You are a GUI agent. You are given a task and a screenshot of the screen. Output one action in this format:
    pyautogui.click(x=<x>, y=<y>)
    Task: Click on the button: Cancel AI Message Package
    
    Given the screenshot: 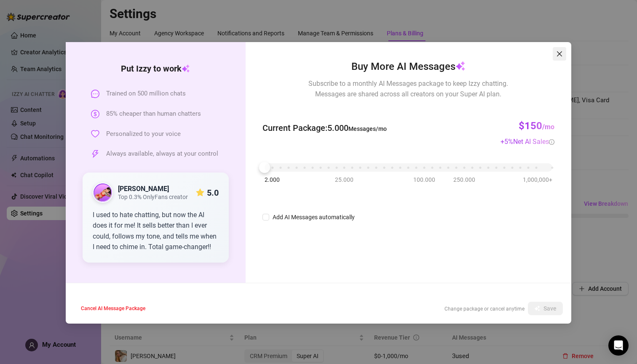 What is the action you would take?
    pyautogui.click(x=113, y=309)
    